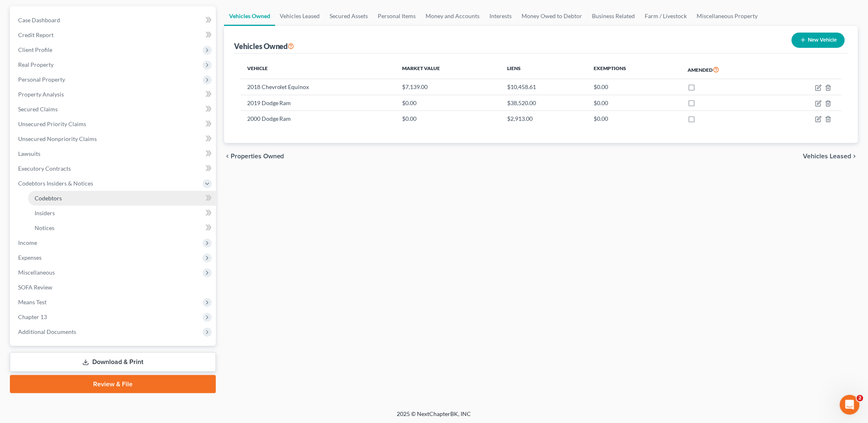 The height and width of the screenshot is (423, 868). I want to click on span: Expenses, so click(30, 257).